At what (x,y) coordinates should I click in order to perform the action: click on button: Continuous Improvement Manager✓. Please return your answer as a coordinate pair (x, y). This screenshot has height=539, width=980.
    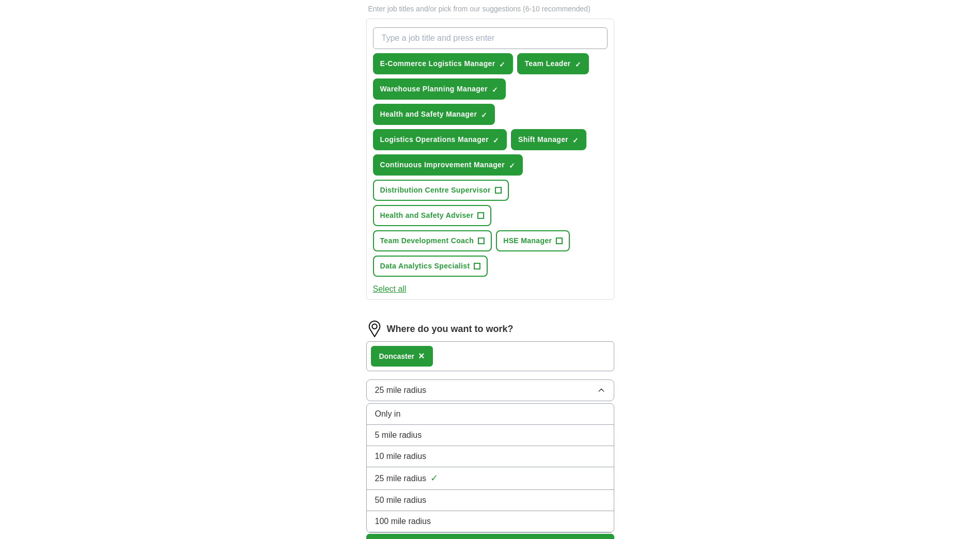
    Looking at the image, I should click on (448, 165).